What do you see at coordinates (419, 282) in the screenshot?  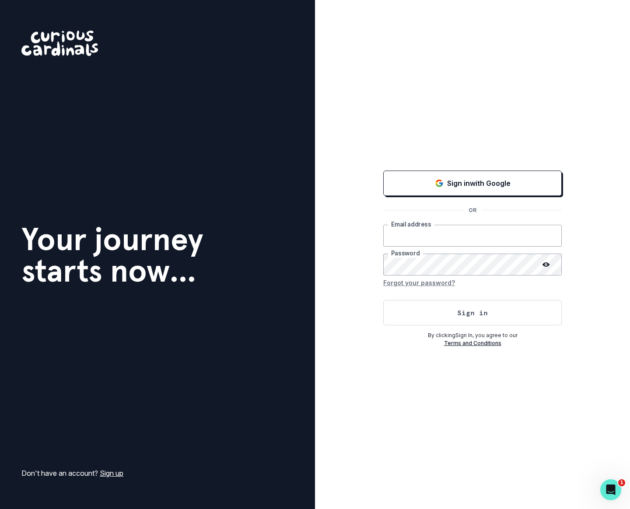 I see `button: Forgot your password?` at bounding box center [419, 282].